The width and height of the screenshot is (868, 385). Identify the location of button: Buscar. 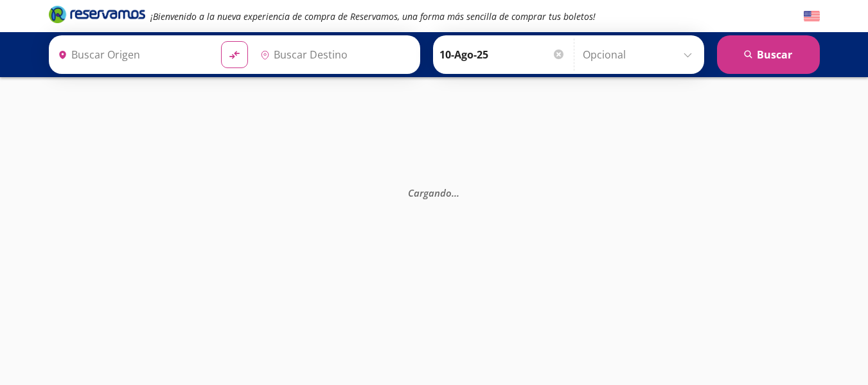
(768, 54).